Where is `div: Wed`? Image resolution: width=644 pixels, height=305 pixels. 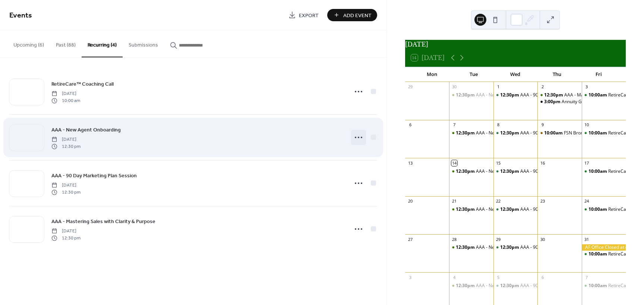
div: Wed is located at coordinates (516, 74).